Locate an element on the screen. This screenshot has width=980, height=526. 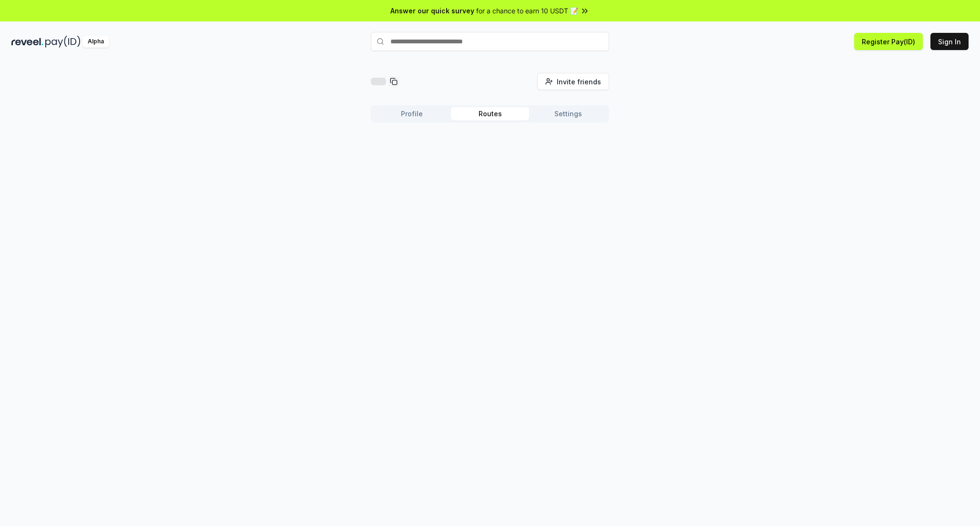
button: Register Pay(ID) is located at coordinates (889, 42).